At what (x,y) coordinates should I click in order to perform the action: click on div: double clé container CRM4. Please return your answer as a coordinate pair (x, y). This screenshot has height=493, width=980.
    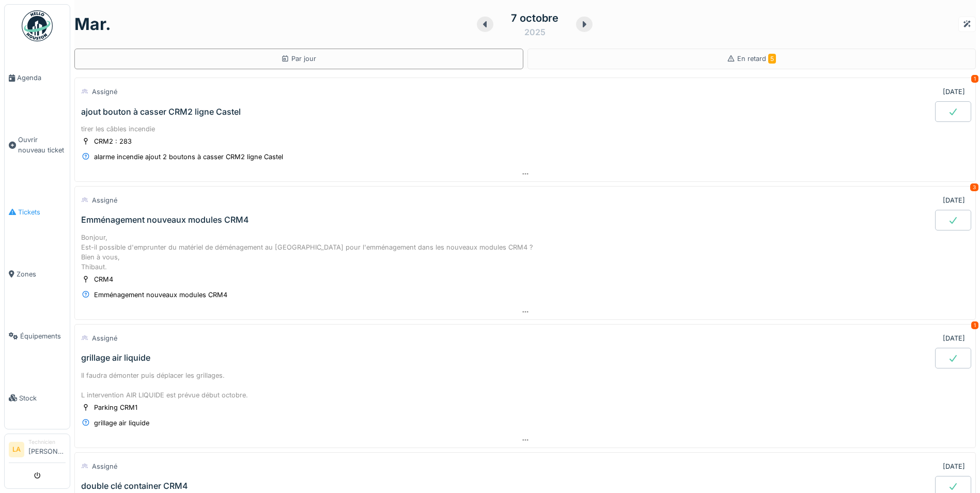
    Looking at the image, I should click on (134, 486).